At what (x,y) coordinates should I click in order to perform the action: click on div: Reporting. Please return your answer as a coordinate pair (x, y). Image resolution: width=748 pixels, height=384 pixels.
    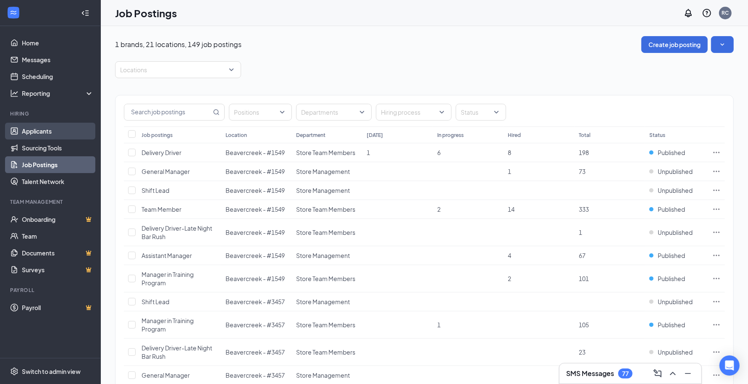
    Looking at the image, I should click on (58, 93).